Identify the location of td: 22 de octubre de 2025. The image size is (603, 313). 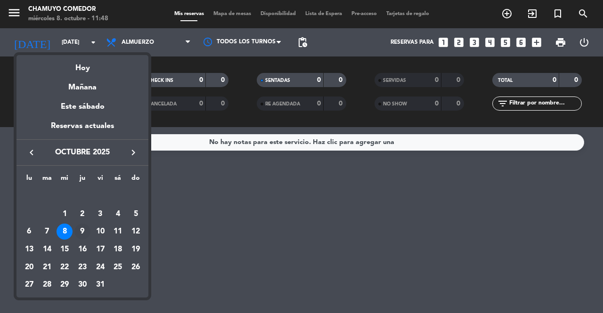
(65, 267).